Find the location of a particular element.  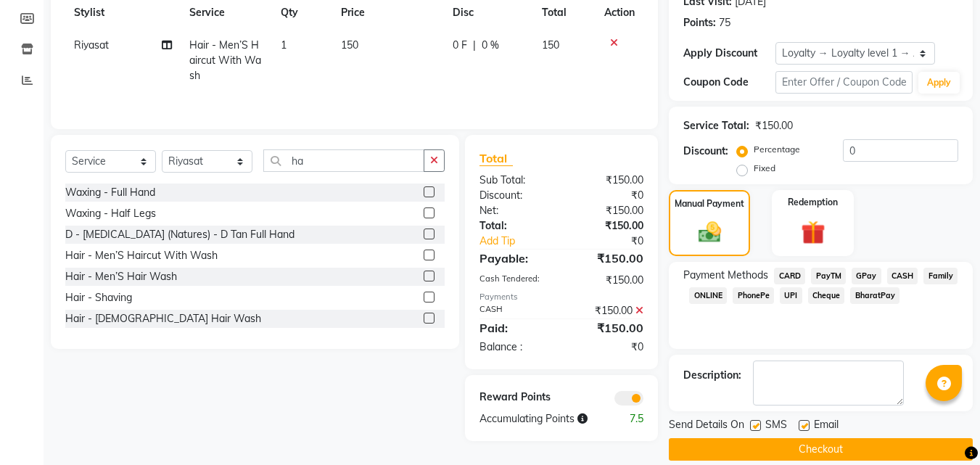

span: Email is located at coordinates (827, 426).